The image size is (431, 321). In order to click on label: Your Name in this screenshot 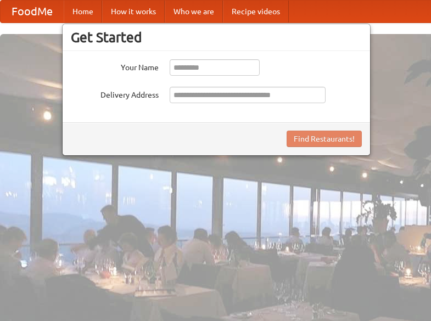, I will do `click(115, 66)`.